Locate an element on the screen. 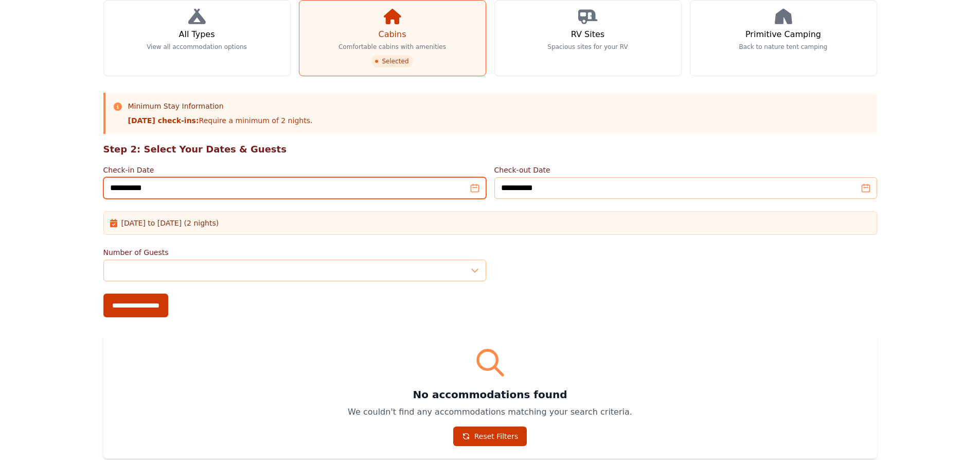 The width and height of the screenshot is (980, 460). h3: RV Sites is located at coordinates (587, 35).